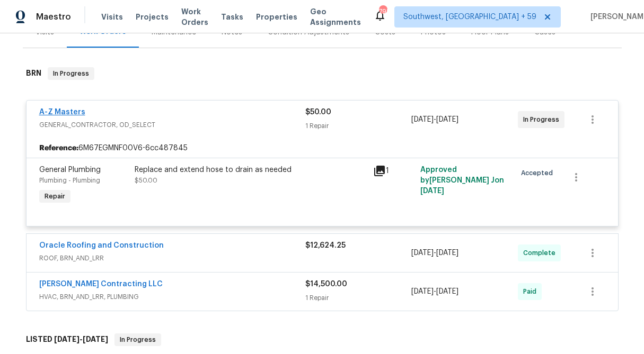  What do you see at coordinates (335, 17) in the screenshot?
I see `span: Geo Assignments` at bounding box center [335, 17].